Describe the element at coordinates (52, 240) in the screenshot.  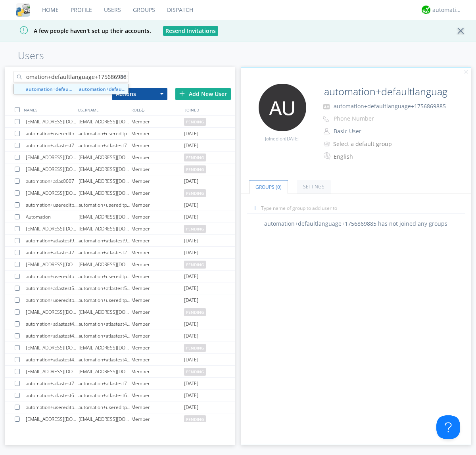
I see `div: automation+atlastest9368638137` at that location.